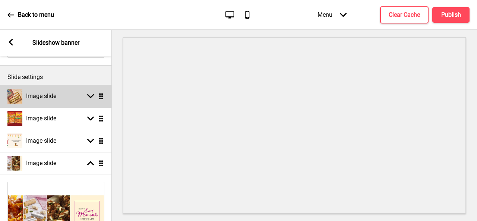  What do you see at coordinates (56, 43) in the screenshot?
I see `p: Slideshow banner` at bounding box center [56, 43].